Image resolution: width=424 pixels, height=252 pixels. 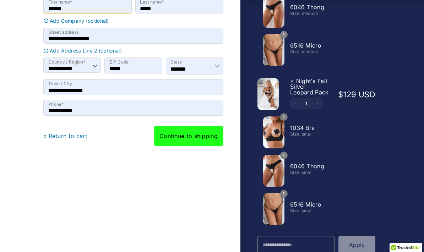 I want to click on span: 1034 Bra, so click(x=302, y=128).